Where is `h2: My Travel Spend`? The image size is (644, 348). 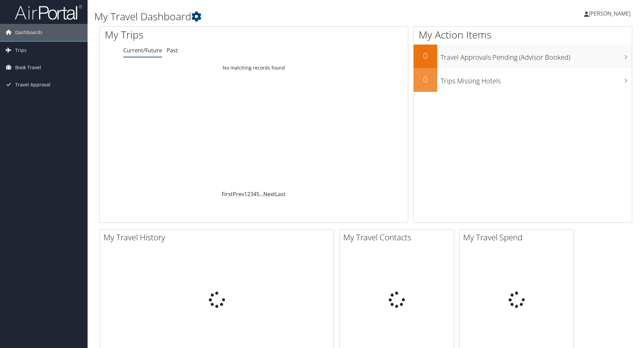 h2: My Travel Spend is located at coordinates (519, 237).